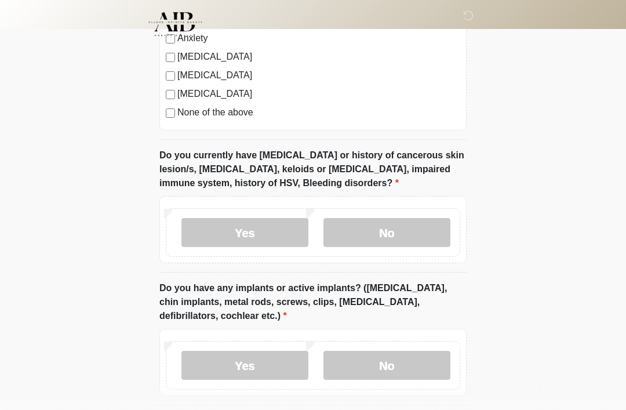 The width and height of the screenshot is (626, 410). I want to click on img: Allure Infinite Beauty Logo, so click(175, 24).